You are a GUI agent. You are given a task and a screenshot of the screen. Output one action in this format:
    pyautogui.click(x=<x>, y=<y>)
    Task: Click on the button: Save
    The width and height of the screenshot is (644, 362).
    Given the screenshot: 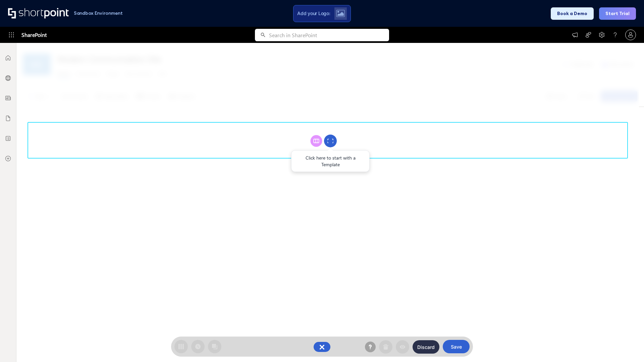 What is the action you would take?
    pyautogui.click(x=456, y=347)
    